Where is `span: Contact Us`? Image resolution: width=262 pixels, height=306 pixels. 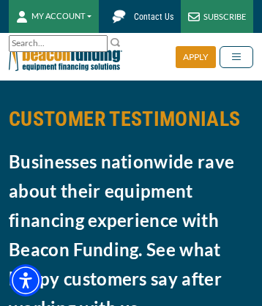 span: Contact Us is located at coordinates (154, 17).